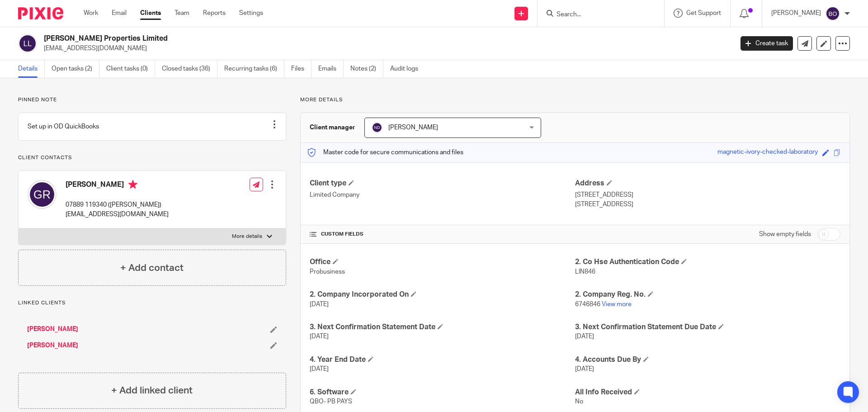  I want to click on span: LIN846, so click(585, 272).